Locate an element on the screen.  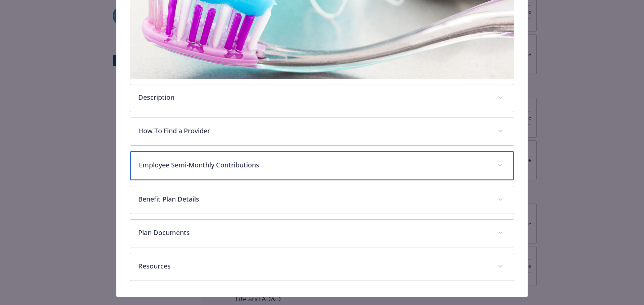
p: Resources is located at coordinates (314, 266).